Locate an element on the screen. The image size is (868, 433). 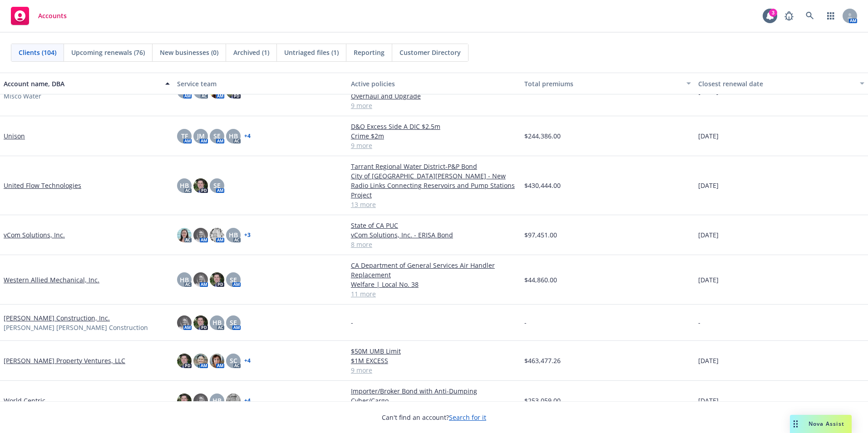
a: 8 more is located at coordinates (434, 244).